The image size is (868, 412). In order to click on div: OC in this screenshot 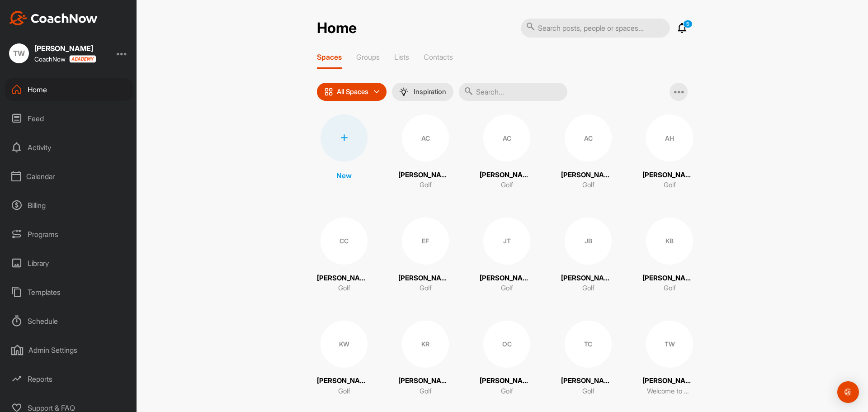, I will do `click(507, 344)`.